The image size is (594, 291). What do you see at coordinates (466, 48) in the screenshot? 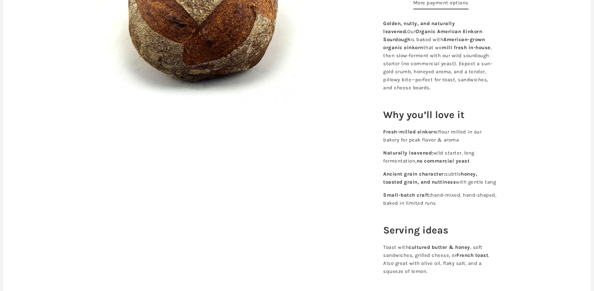
I see `b: mill fresh in-house` at bounding box center [466, 48].